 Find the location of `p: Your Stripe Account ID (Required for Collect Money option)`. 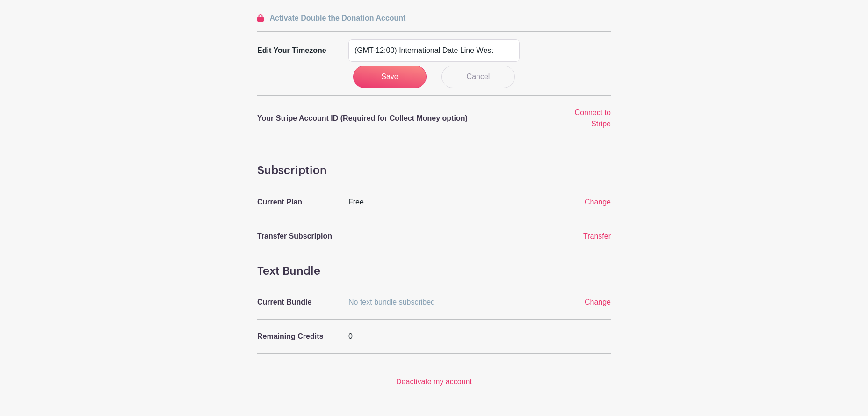

p: Your Stripe Account ID (Required for Collect Money option) is located at coordinates (404, 118).